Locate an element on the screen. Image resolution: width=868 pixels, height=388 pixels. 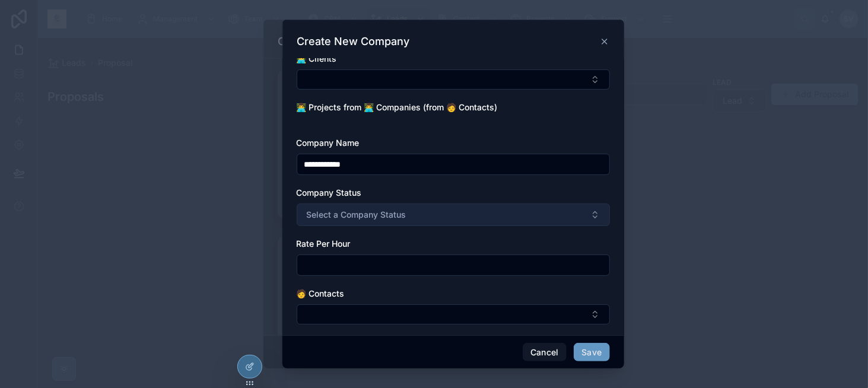
h3: Create New Company is located at coordinates (353, 42).